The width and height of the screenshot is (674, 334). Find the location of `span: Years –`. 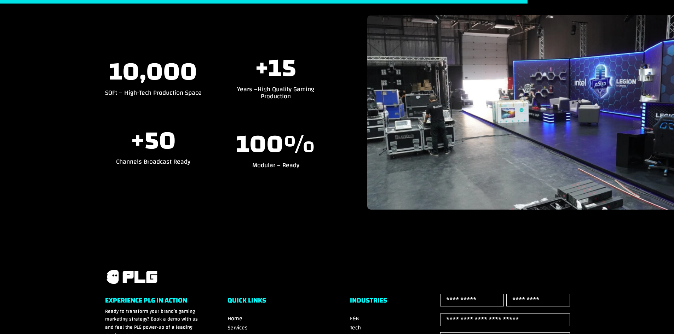

span: Years – is located at coordinates (247, 89).